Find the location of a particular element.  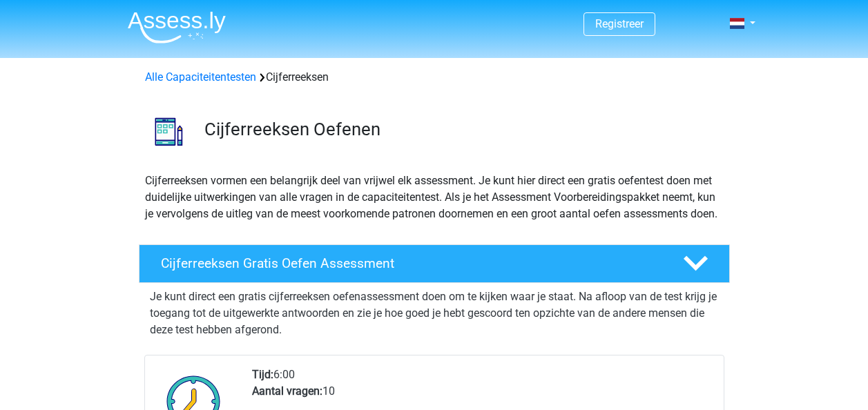

p: Cijferreeksen vormen een belangrijk deel van vrijwel elk assessment. Je kunt hier direct een grat... is located at coordinates (434, 197).